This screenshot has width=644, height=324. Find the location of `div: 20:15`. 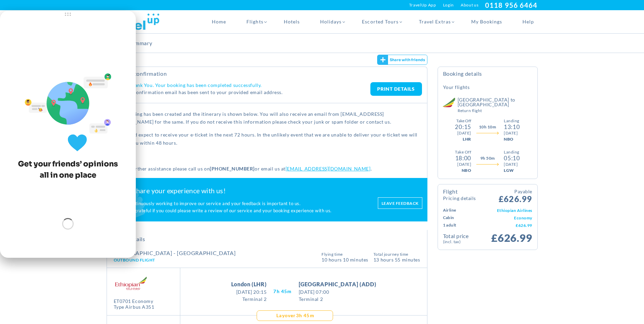

div: 20:15 is located at coordinates (463, 127).